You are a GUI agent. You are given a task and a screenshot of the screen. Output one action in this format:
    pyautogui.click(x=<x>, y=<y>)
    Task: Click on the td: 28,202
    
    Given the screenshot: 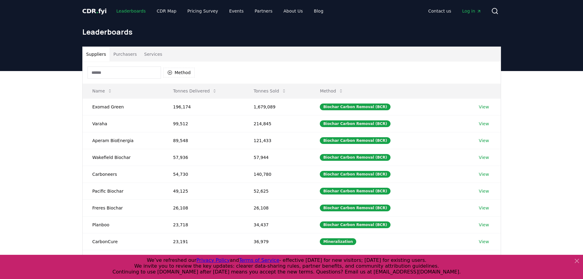 What is the action you would take?
    pyautogui.click(x=277, y=258)
    